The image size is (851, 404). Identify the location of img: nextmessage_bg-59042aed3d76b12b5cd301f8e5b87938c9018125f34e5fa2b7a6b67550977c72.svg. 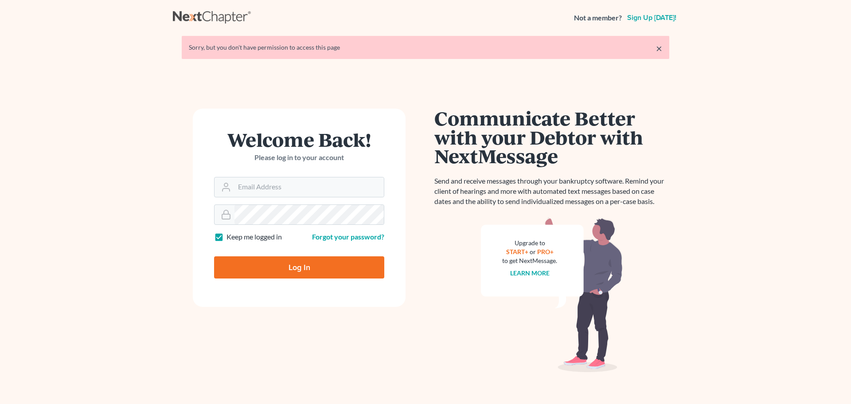
(552, 295).